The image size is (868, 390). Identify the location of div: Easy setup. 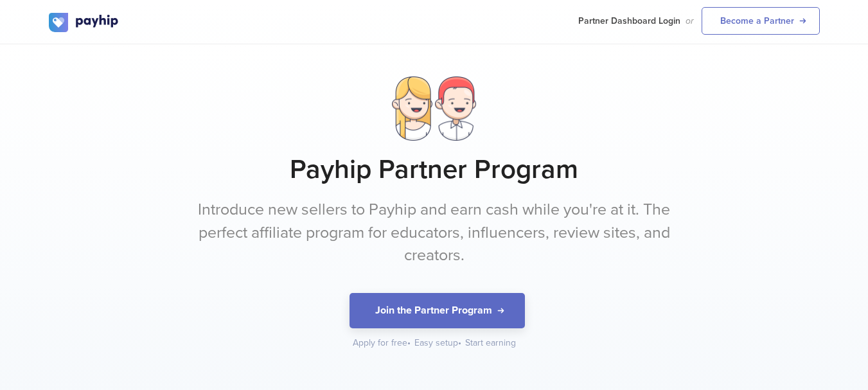
(438, 343).